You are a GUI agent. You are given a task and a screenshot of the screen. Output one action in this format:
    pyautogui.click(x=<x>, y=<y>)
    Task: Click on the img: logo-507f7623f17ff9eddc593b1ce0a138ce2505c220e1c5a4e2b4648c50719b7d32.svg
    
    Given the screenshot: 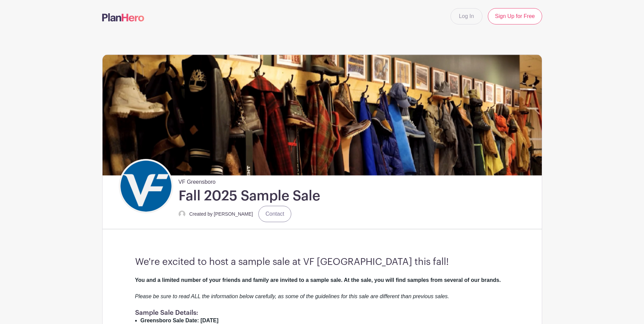 What is the action you would take?
    pyautogui.click(x=123, y=17)
    